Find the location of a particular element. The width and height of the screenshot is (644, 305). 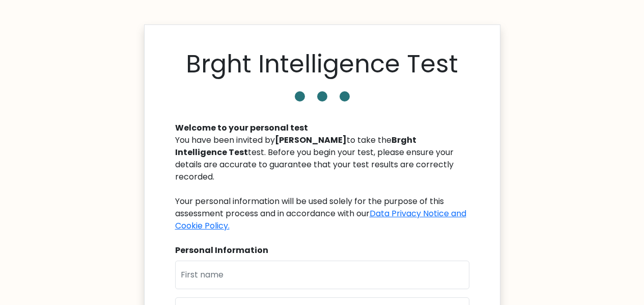

div: Welcome to your personal test is located at coordinates (322, 128).